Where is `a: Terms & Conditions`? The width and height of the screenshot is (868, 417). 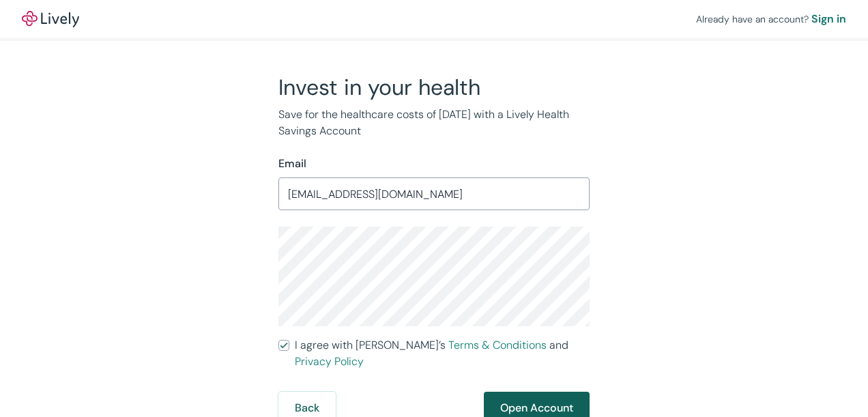
a: Terms & Conditions is located at coordinates (497, 345).